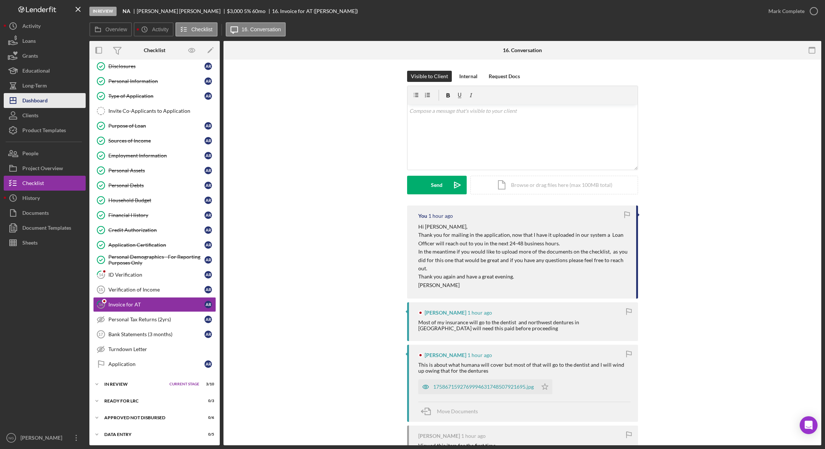 The image size is (825, 449). What do you see at coordinates (156, 260) in the screenshot?
I see `div: Personal Demographics - For Reporting Purposes Only` at bounding box center [156, 260].